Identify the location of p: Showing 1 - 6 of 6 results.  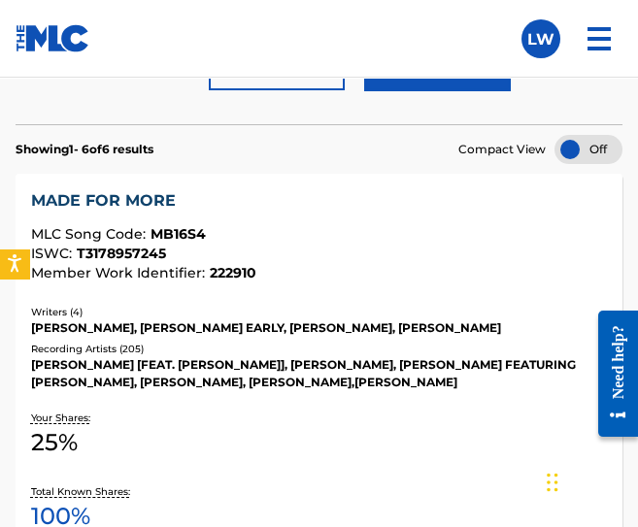
(84, 150).